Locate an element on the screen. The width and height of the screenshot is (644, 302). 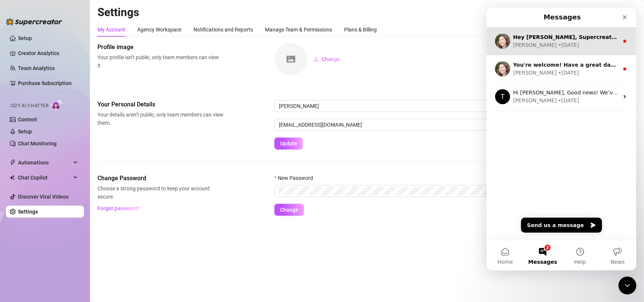
div: Close is located at coordinates (138, 10).